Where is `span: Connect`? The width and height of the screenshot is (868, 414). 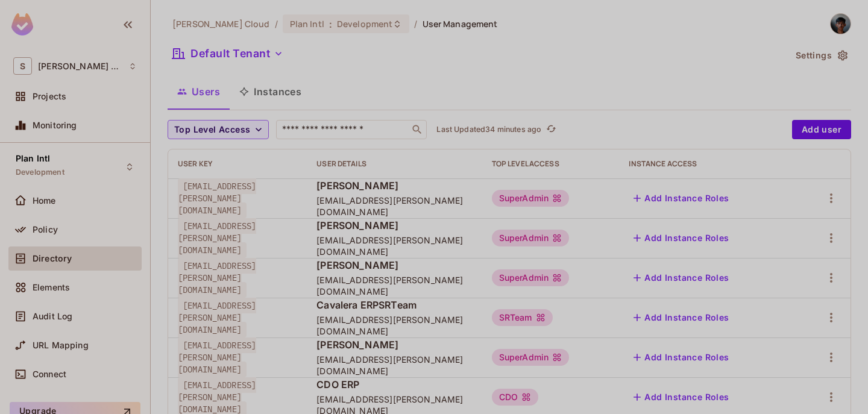 span: Connect is located at coordinates (50, 374).